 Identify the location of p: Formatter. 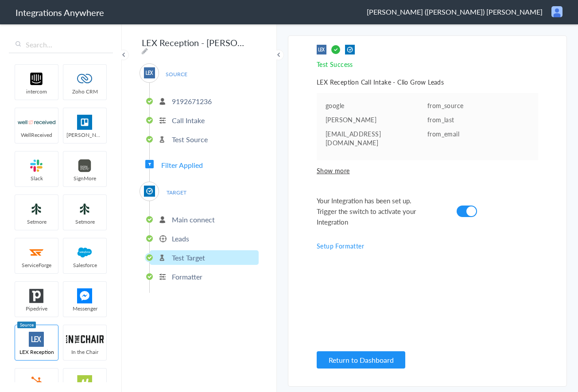
(187, 276).